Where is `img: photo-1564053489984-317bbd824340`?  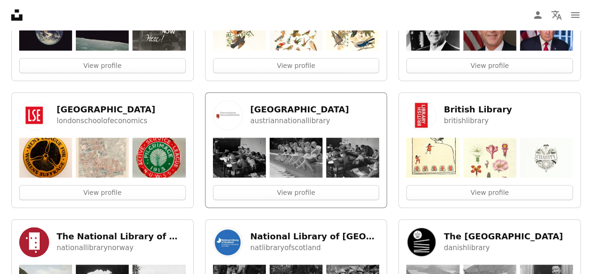 img: photo-1564053489984-317bbd824340 is located at coordinates (45, 30).